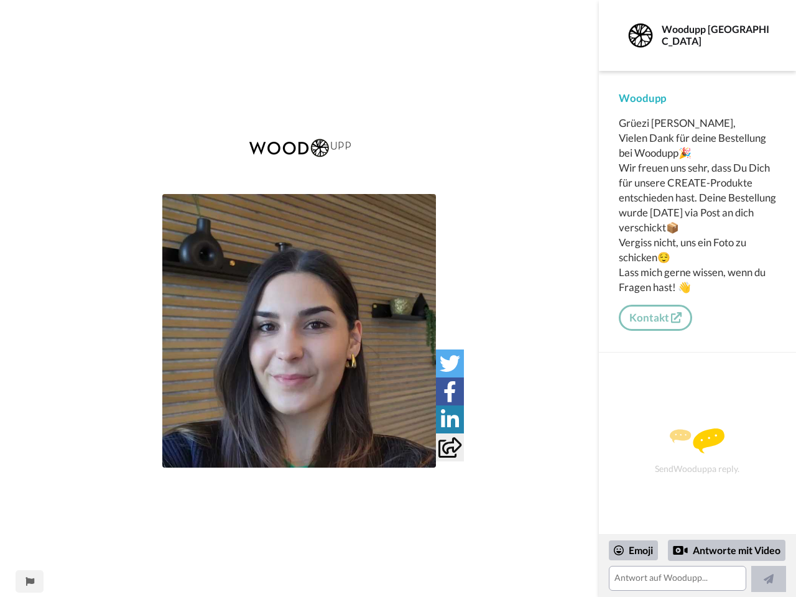 This screenshot has height=597, width=796. Describe the element at coordinates (299, 147) in the screenshot. I see `img: b4dab34d-2804-42ca-99e6-f6f86ad142d0` at that location.